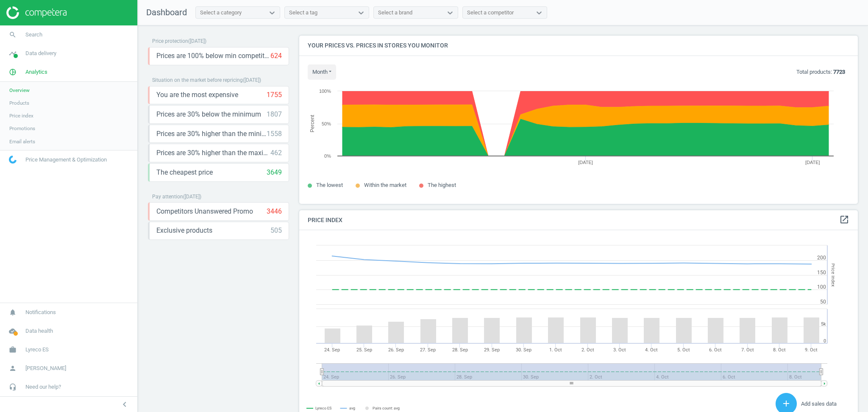  Describe the element at coordinates (66, 160) in the screenshot. I see `span: Price Management & Optimization` at that location.